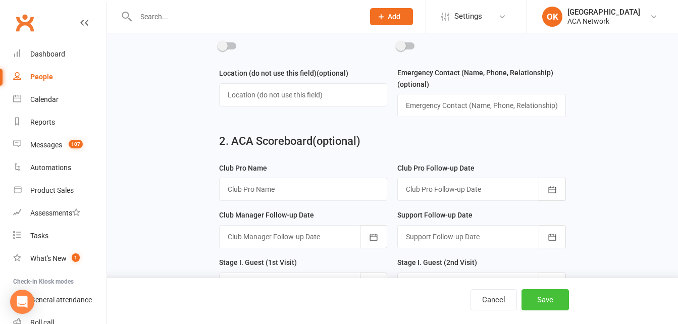 The image size is (678, 324). Describe the element at coordinates (25, 23) in the screenshot. I see `a: Clubworx` at that location.